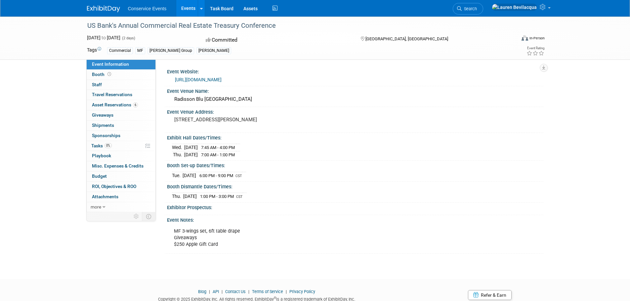 This screenshot has height=301, width=630. Describe the element at coordinates (102, 156) in the screenshot. I see `span: Playbook` at that location.